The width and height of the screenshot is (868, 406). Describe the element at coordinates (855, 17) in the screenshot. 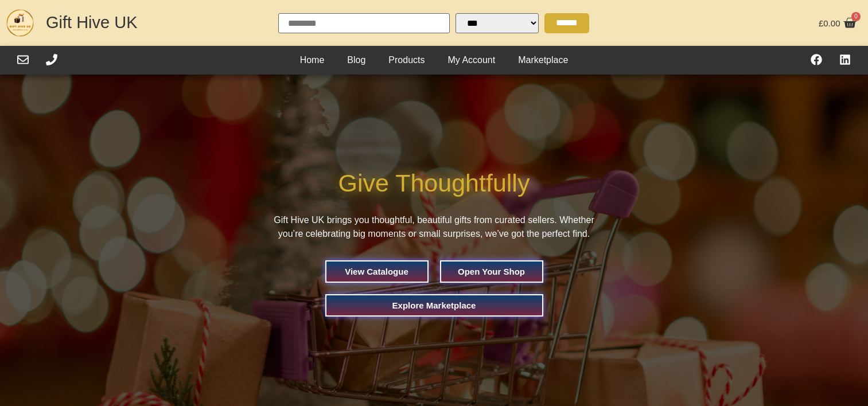

I see `span: 0` at that location.